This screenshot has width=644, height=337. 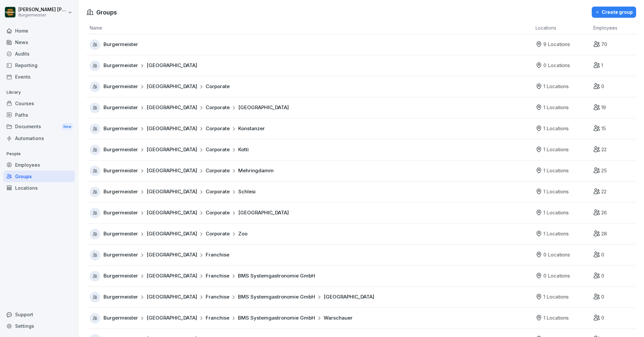 What do you see at coordinates (604, 170) in the screenshot?
I see `p: 25` at bounding box center [604, 170].